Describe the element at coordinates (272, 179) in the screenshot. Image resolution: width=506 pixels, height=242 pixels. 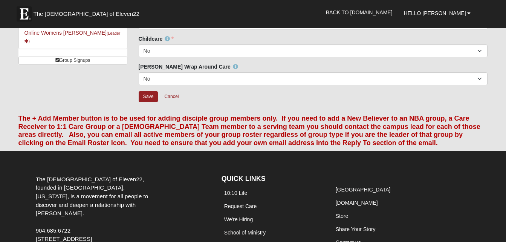
I see `h4: QUICK LINKS` at that location.